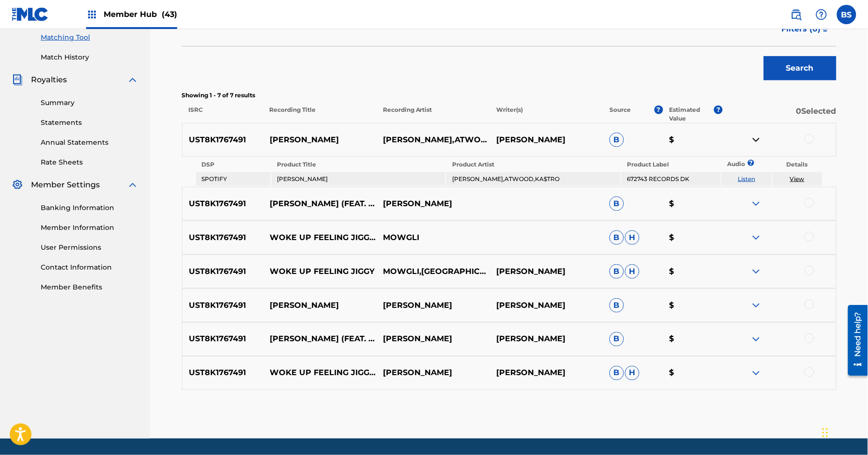 Image resolution: width=868 pixels, height=455 pixels. What do you see at coordinates (17, 38) in the screenshot?
I see `div: Open Resource Center` at bounding box center [17, 38].